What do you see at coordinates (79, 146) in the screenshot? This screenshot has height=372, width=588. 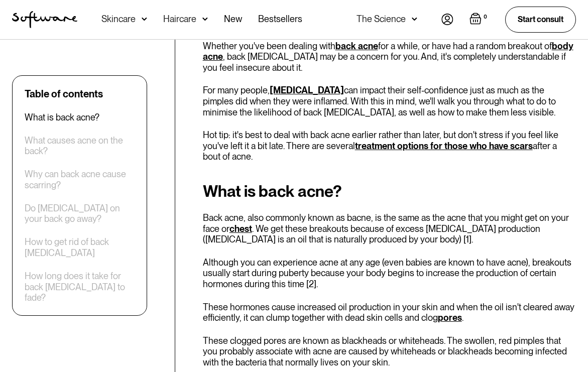 I see `div: What causes acne on the back?` at bounding box center [79, 146].